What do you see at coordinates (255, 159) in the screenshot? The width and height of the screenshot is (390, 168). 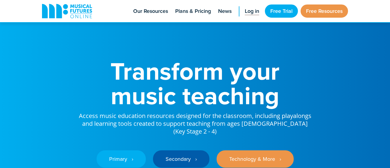 I see `a: Technology & More ‎‏‏‎ ‎ ›` at bounding box center [255, 159].